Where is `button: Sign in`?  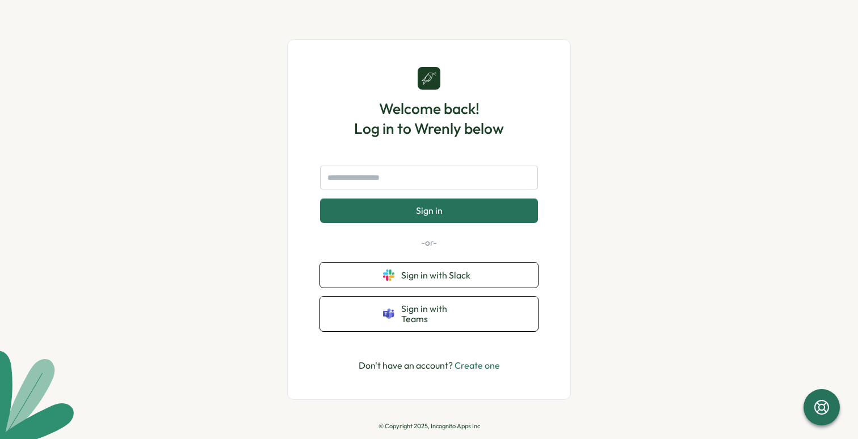 button: Sign in is located at coordinates (429, 210).